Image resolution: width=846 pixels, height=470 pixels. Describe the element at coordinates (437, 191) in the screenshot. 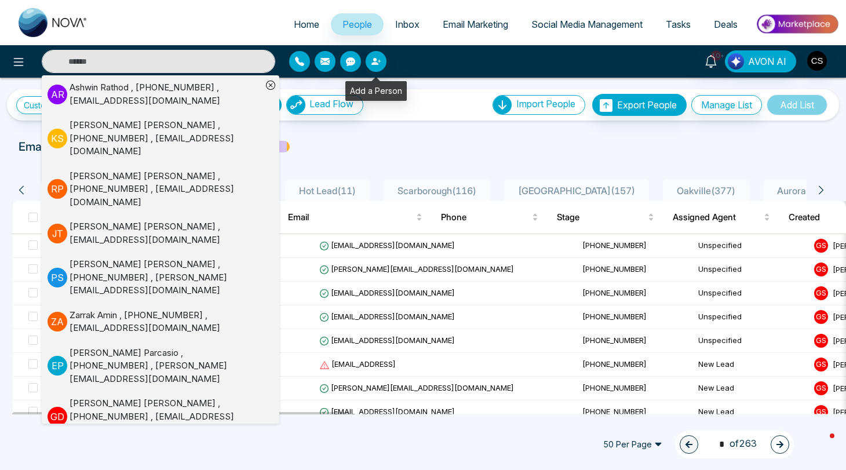

I see `span: Scarborough ( 116 )` at that location.